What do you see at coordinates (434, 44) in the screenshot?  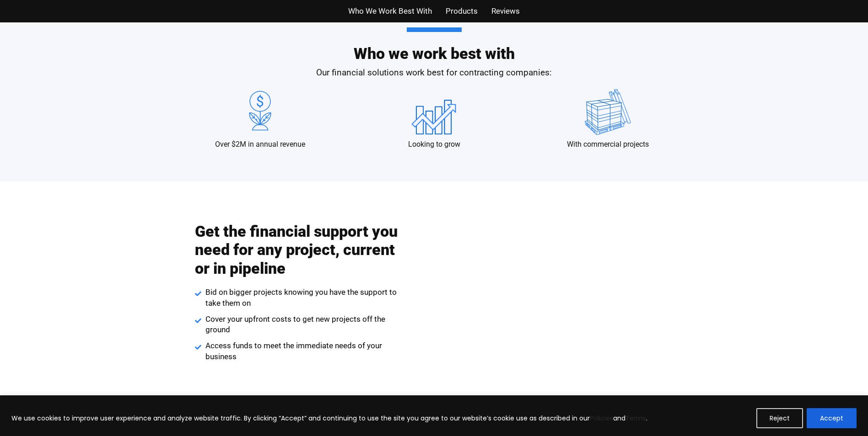 I see `h2: Who we work best with` at bounding box center [434, 44].